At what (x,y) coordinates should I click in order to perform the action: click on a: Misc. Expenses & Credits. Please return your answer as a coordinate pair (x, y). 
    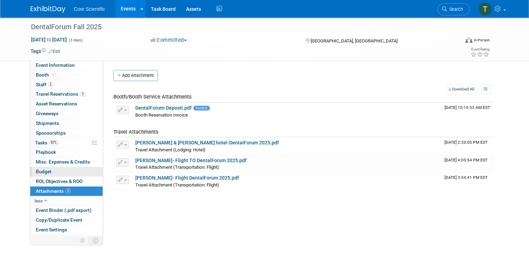
    Looking at the image, I should click on (66, 162).